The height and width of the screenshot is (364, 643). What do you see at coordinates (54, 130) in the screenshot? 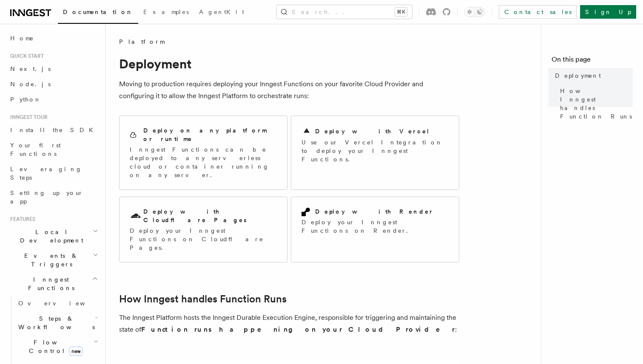
I see `span: Install the SDK` at bounding box center [54, 130].